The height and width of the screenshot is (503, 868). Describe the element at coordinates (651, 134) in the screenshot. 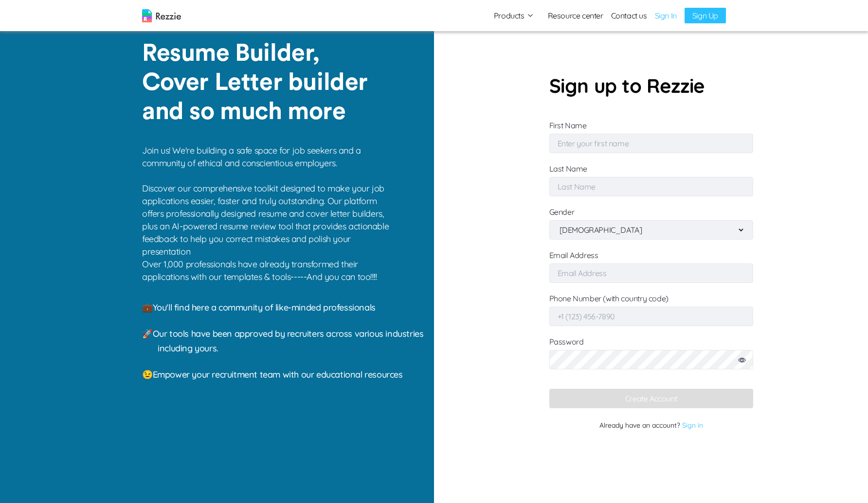

I see `label: First Name` at that location.